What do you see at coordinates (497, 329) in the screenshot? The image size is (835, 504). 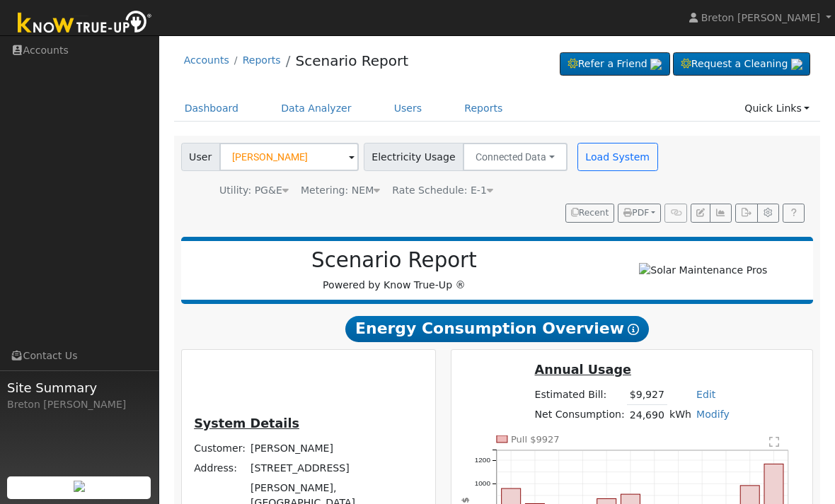 I see `span: Energy Consumption Overview` at bounding box center [497, 329].